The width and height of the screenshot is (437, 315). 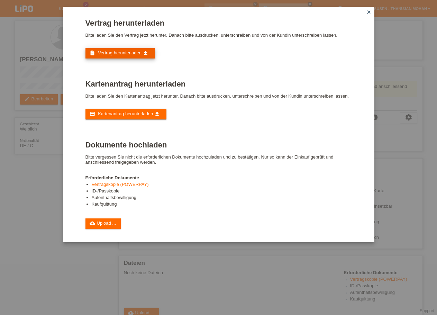 What do you see at coordinates (120, 53) in the screenshot?
I see `span: Vertrag herunterladen` at bounding box center [120, 53].